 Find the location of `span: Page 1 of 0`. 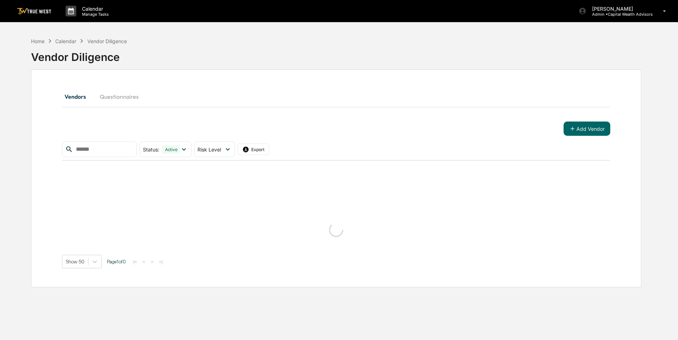

span: Page 1 of 0 is located at coordinates (116, 262).